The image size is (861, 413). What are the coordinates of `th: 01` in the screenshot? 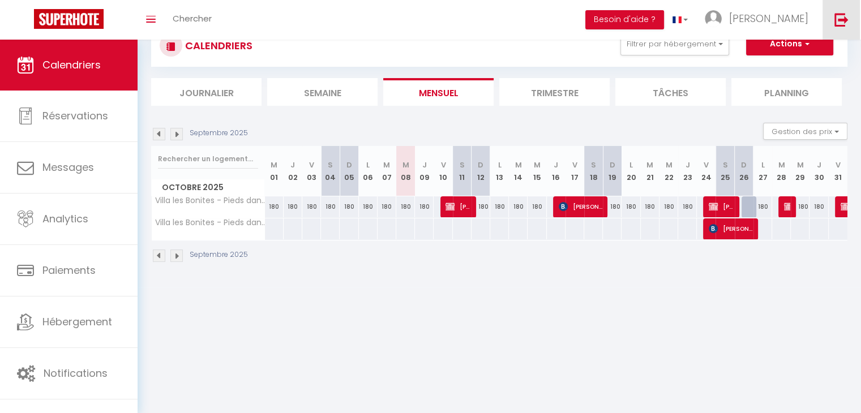 It's located at (274, 171).